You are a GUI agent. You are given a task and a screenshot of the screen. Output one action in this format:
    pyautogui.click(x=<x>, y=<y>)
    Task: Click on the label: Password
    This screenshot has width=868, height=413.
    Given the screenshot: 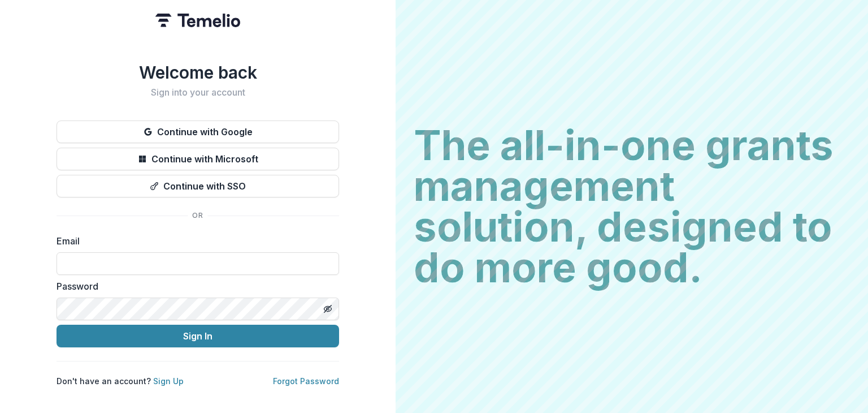 What is the action you would take?
    pyautogui.click(x=195, y=286)
    